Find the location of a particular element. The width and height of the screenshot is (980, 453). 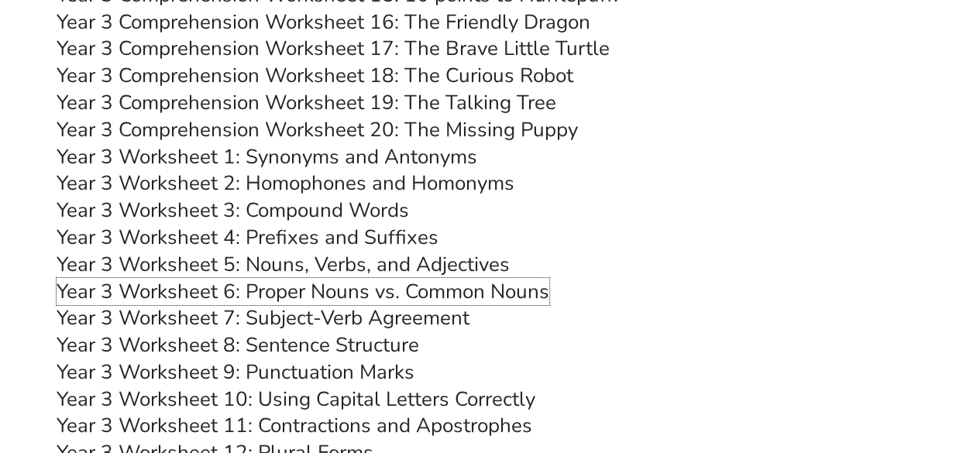

a: Year 3 Worksheet 6: Proper Nouns vs. Common Nouns is located at coordinates (302, 292).